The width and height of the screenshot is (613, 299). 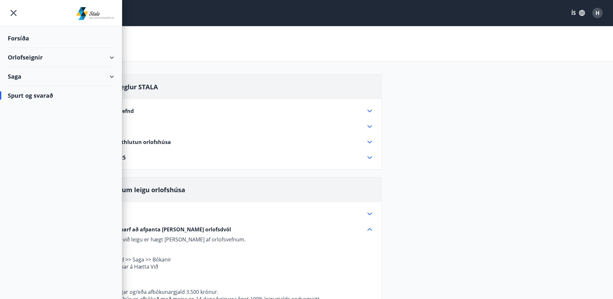 What do you see at coordinates (238, 266) in the screenshot?
I see `li: Smella þar á Hætta Við` at bounding box center [238, 266].